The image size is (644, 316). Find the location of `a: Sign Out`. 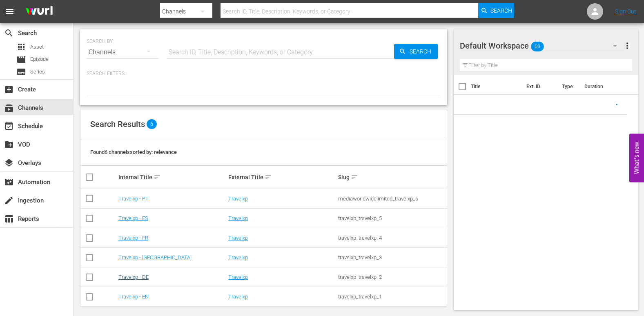

a: Sign Out is located at coordinates (626, 11).